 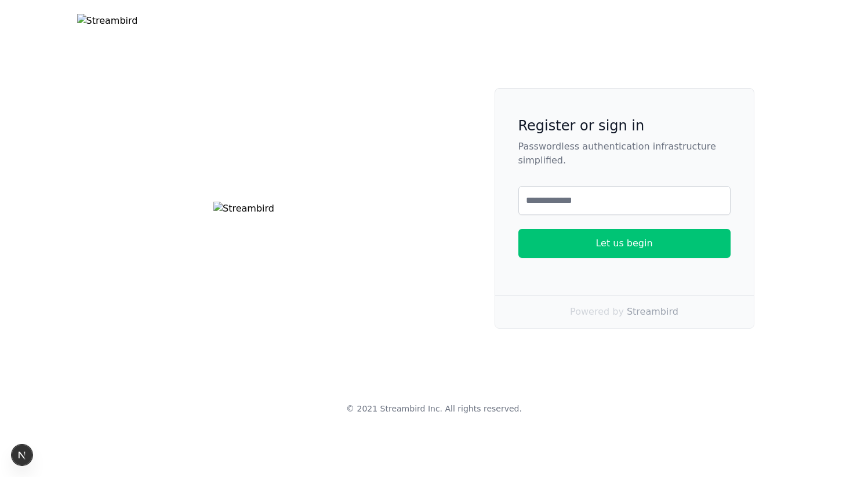 What do you see at coordinates (625, 244) in the screenshot?
I see `button: Let us begin` at bounding box center [625, 244].